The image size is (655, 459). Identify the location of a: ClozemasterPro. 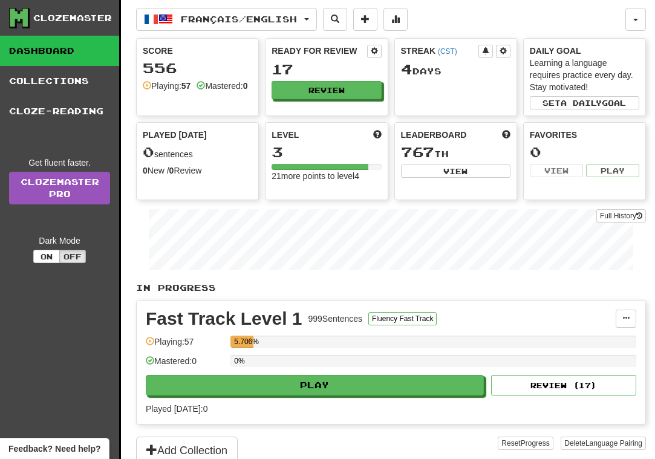
(59, 188).